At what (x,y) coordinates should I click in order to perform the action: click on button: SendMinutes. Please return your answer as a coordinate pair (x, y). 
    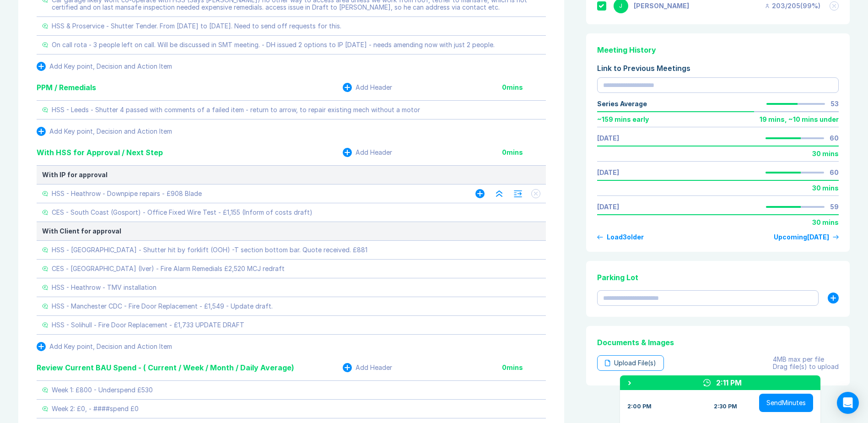
    Looking at the image, I should click on (786, 403).